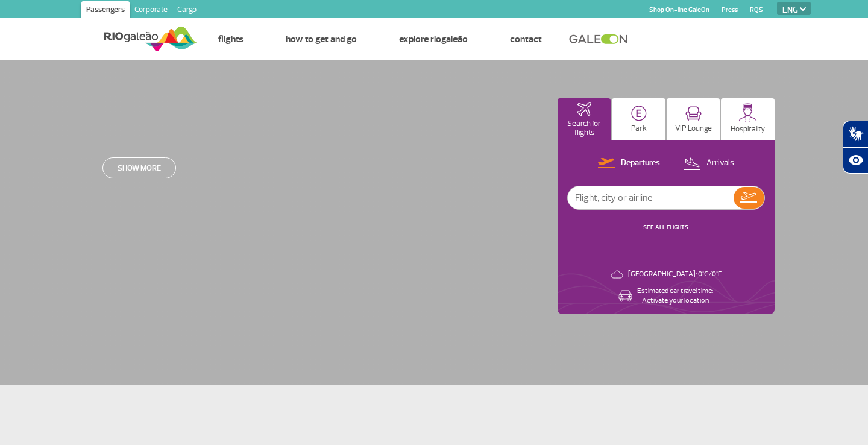 The height and width of the screenshot is (445, 868). What do you see at coordinates (640, 163) in the screenshot?
I see `p: Departures` at bounding box center [640, 163].